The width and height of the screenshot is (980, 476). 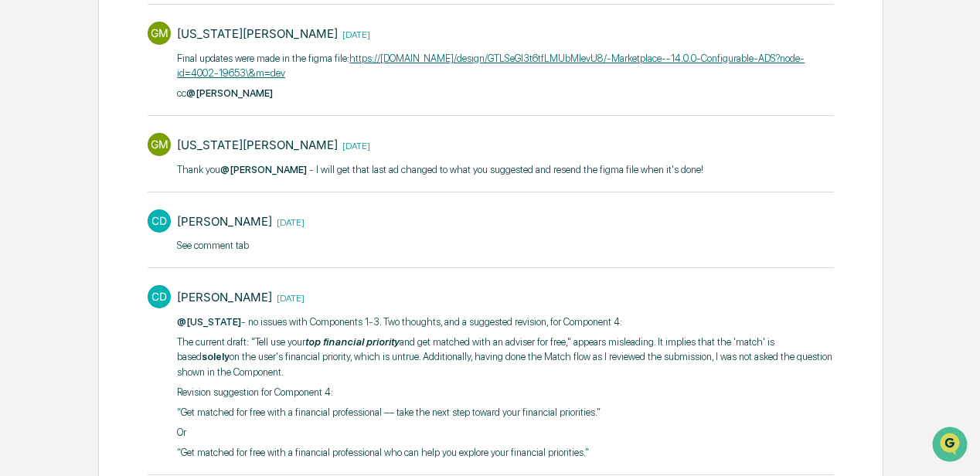 What do you see at coordinates (506, 452) in the screenshot?
I see `p: “Get matched for free with a financial professional who can help you explore your financial prior...` at bounding box center [506, 452].